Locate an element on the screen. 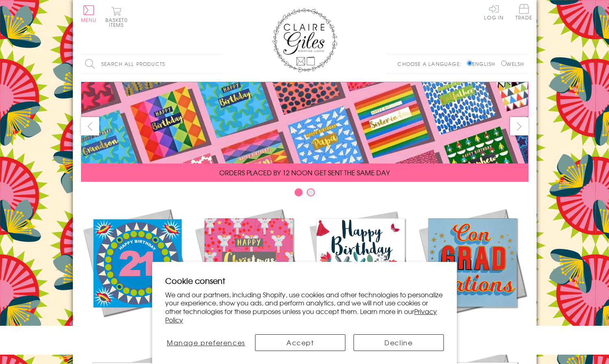 This screenshot has width=609, height=364. input: Welsh is located at coordinates (504, 63).